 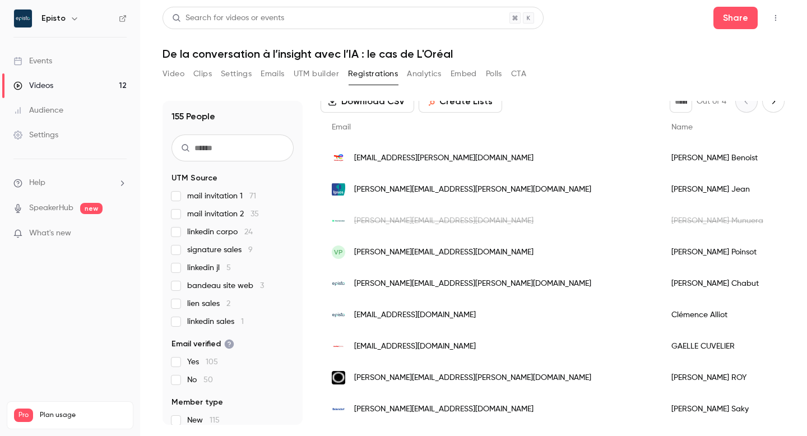 I want to click on span: Plan usage, so click(x=83, y=415).